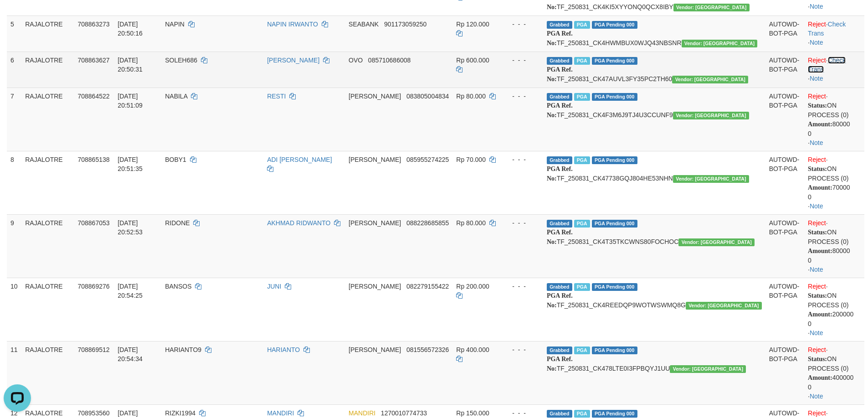  Describe the element at coordinates (14, 69) in the screenshot. I see `td: 6` at that location.